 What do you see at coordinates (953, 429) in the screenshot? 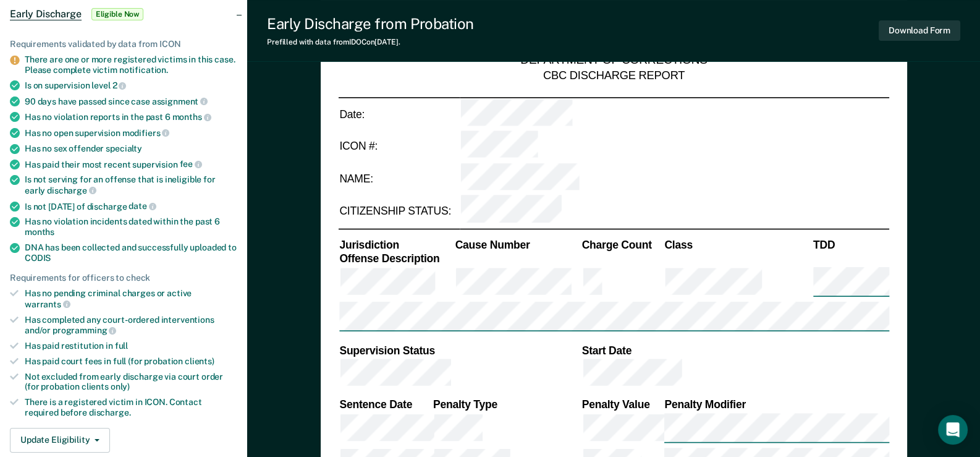
I see `div: Open Intercom Messenger` at bounding box center [953, 429].